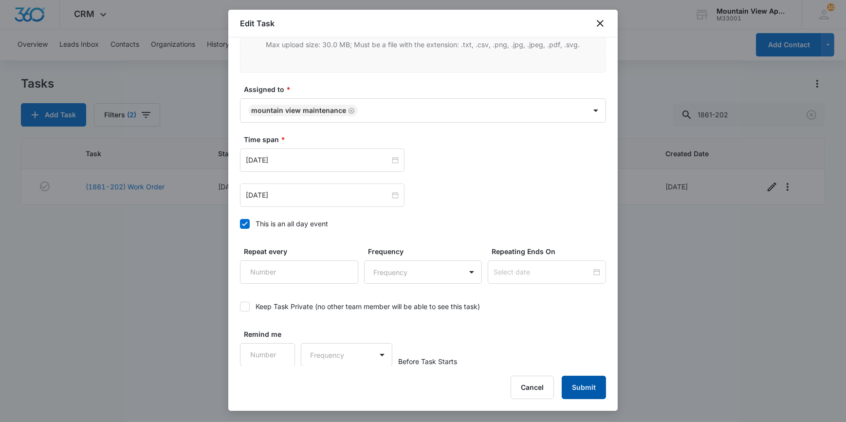  I want to click on label: Assigned to, so click(427, 89).